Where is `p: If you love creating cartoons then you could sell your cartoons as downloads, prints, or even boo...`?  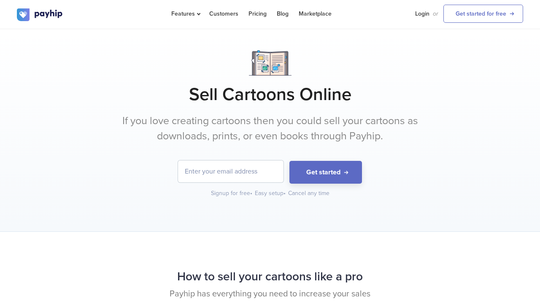 p: If you love creating cartoons then you could sell your cartoons as downloads, prints, or even boo... is located at coordinates (270, 128).